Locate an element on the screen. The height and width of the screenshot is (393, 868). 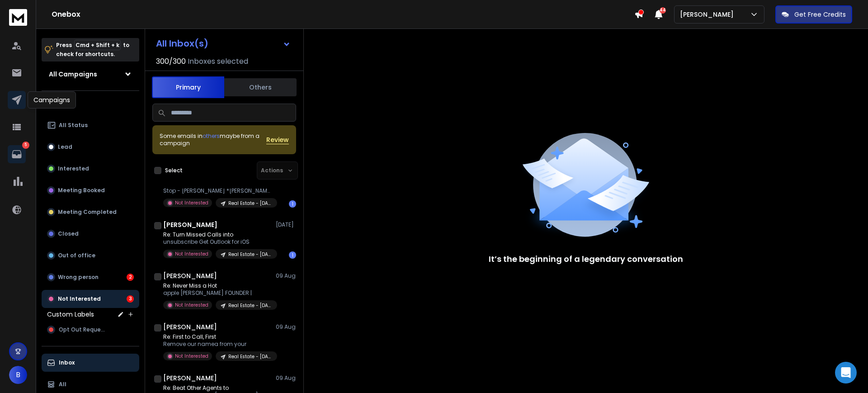
p: Closed is located at coordinates (68, 234).